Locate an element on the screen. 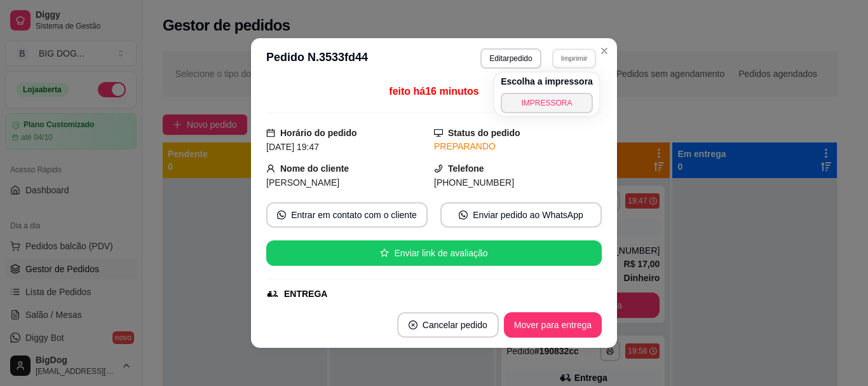  button: Editarpedido is located at coordinates (510, 58).